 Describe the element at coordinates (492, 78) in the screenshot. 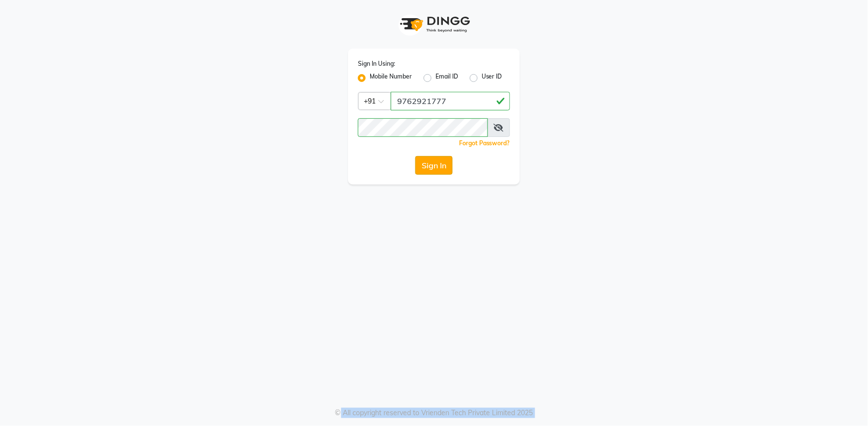

I see `label: User ID` at that location.